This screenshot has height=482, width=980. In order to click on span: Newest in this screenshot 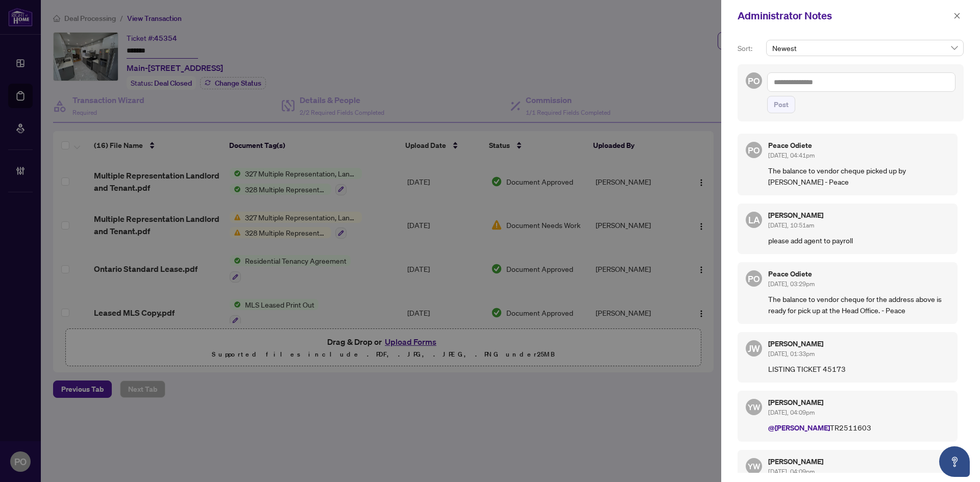, I will do `click(865, 48)`.